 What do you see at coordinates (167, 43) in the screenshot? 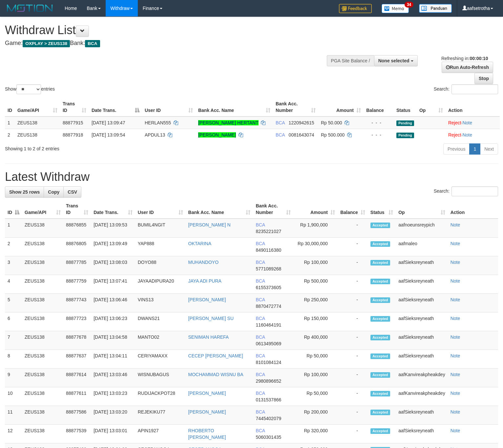
I see `h4: Game: Bank:` at bounding box center [167, 43].